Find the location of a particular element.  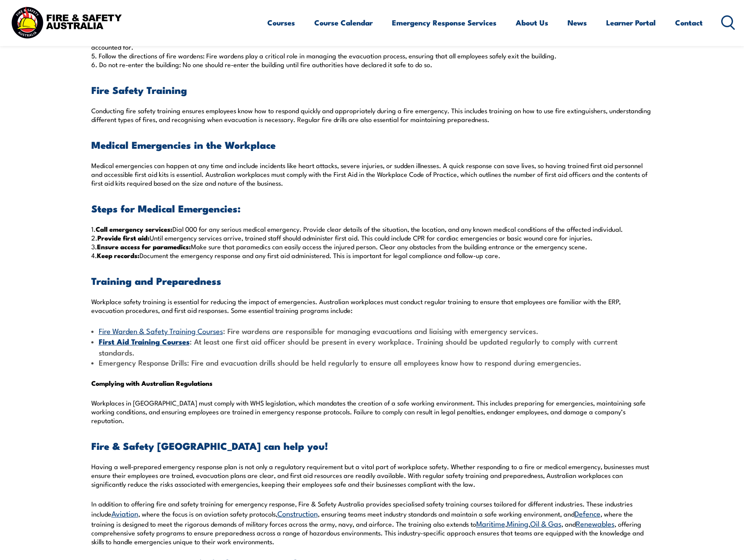

a: First Aid Training Courses is located at coordinates (144, 341).